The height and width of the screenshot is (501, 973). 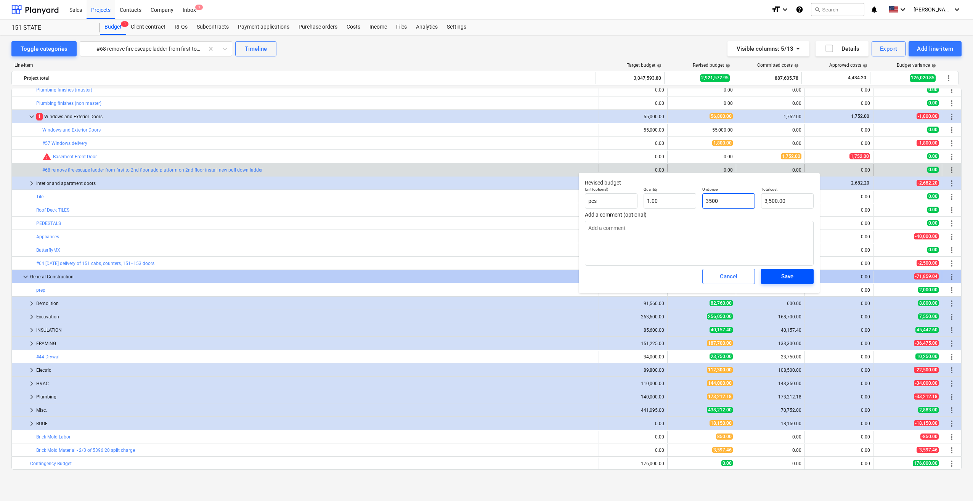 What do you see at coordinates (256, 49) in the screenshot?
I see `div: Timeline` at bounding box center [256, 49].